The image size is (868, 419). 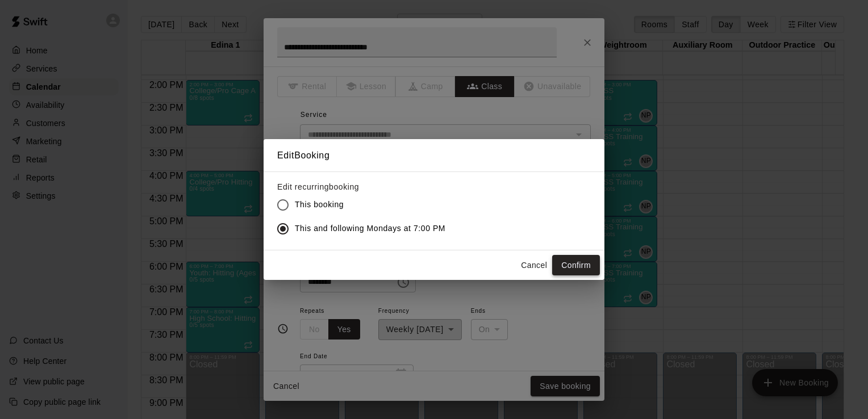 What do you see at coordinates (534, 265) in the screenshot?
I see `button: Cancel` at bounding box center [534, 265].